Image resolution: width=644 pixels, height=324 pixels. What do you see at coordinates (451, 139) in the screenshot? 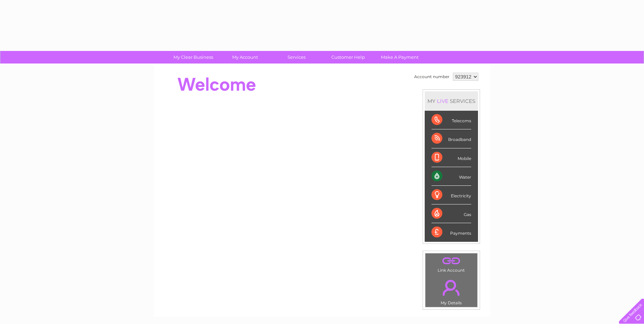
I see `div: Broadband` at bounding box center [451, 139].